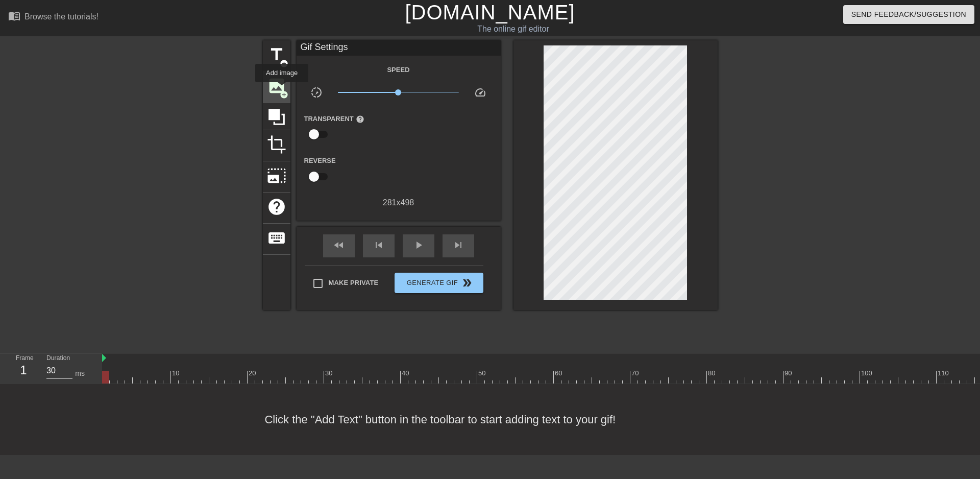  Describe the element at coordinates (438, 283) in the screenshot. I see `span: Generate Gif` at that location.